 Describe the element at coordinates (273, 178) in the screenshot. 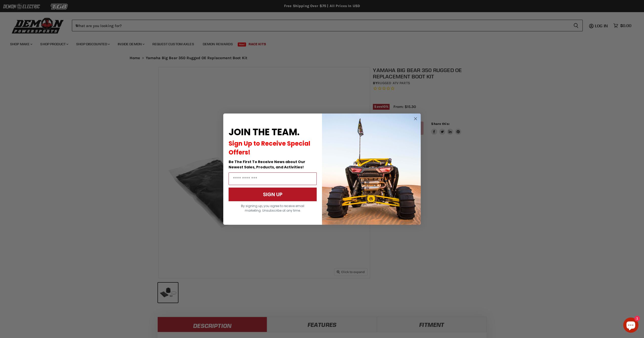

I see `input: Email Address` at that location.